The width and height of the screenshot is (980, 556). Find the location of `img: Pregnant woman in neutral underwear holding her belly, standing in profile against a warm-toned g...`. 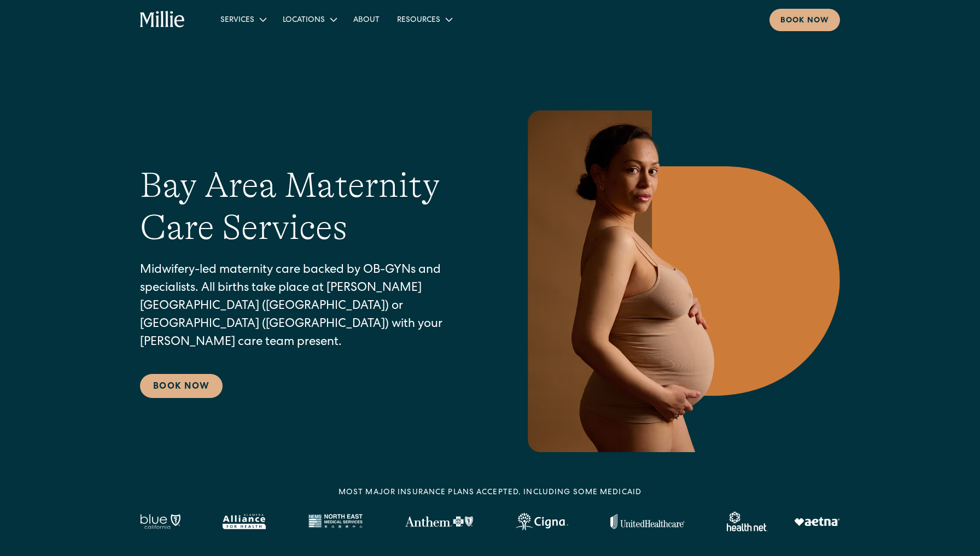

img: Pregnant woman in neutral underwear holding her belly, standing in profile against a warm-toned g... is located at coordinates (680, 281).